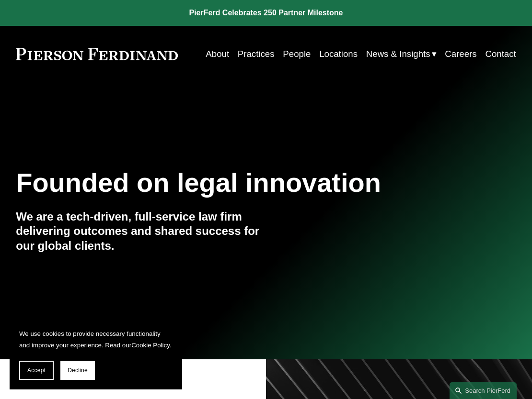 This screenshot has width=532, height=399. What do you see at coordinates (96, 354) in the screenshot?
I see `section: Cookie banner` at bounding box center [96, 354].